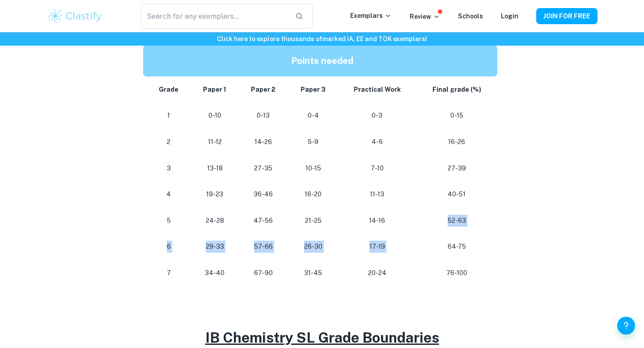 This screenshot has width=644, height=348. I want to click on p: 64-75, so click(457, 247).